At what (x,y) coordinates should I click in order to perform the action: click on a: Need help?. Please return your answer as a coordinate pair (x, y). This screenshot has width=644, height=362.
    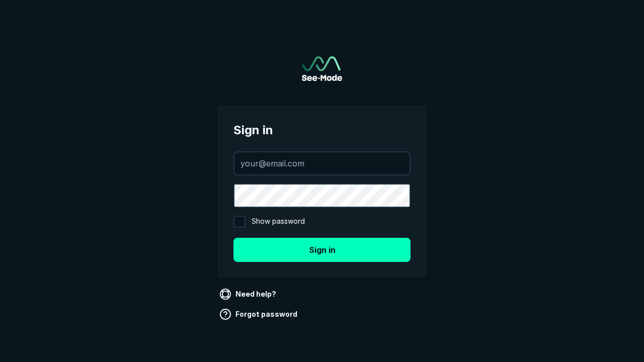
    Looking at the image, I should click on (248, 294).